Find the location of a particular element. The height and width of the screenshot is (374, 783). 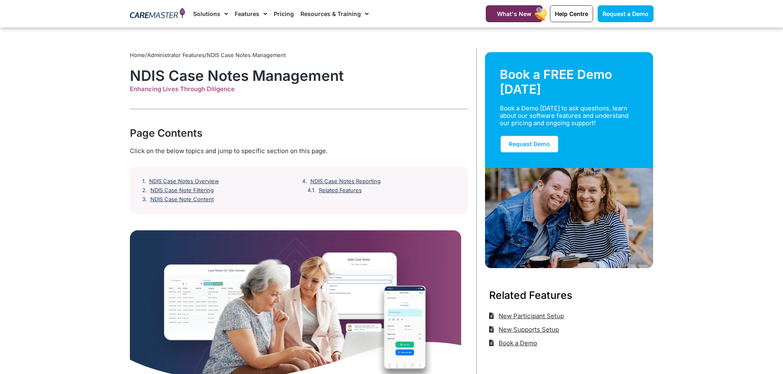

a: New Supports Setup is located at coordinates (524, 329).